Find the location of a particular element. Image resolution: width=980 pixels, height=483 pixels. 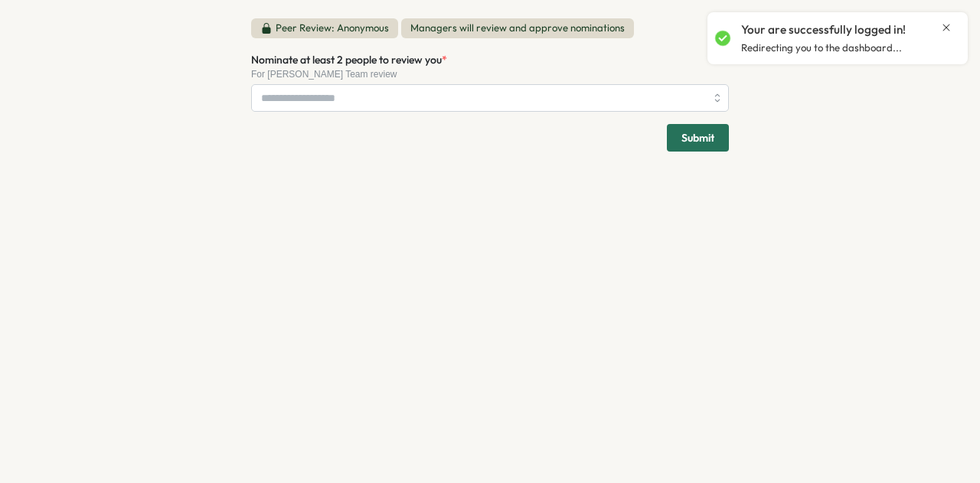

p: Your are successfully logged in! is located at coordinates (823, 30).